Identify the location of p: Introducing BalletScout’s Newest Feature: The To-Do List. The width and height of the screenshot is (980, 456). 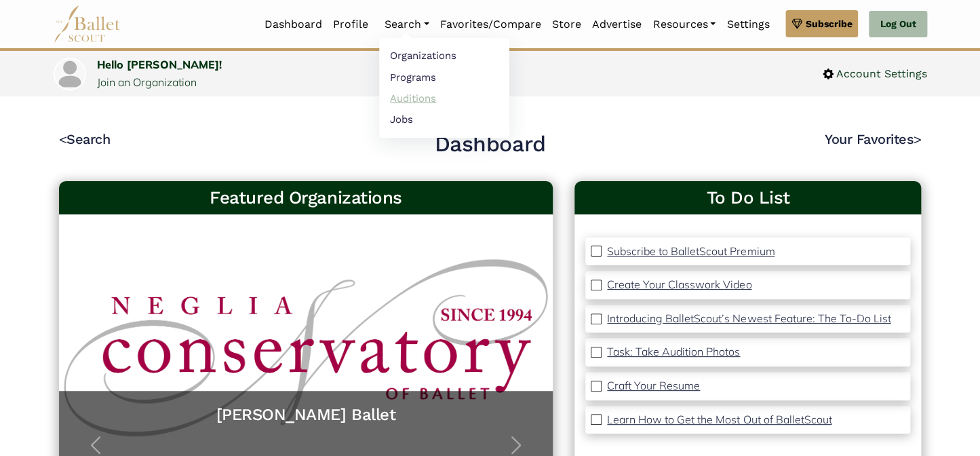
(749, 318).